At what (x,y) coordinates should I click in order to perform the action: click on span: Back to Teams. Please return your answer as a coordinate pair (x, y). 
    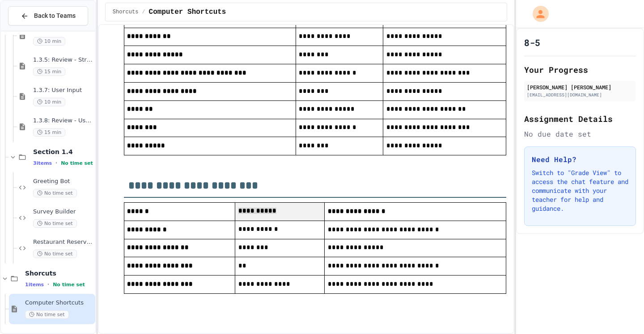
    Looking at the image, I should click on (55, 16).